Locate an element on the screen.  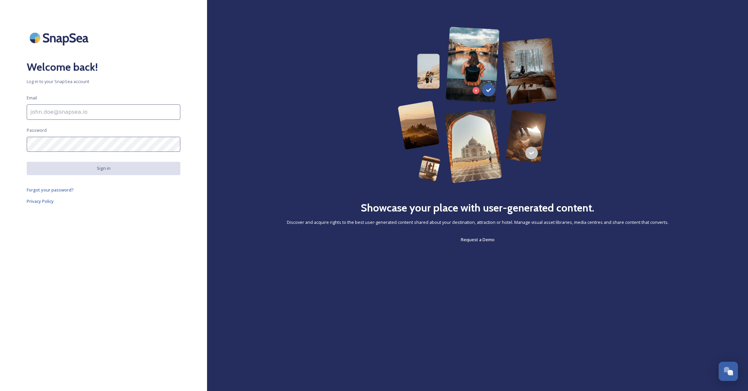
a: Privacy Policy is located at coordinates (103, 201).